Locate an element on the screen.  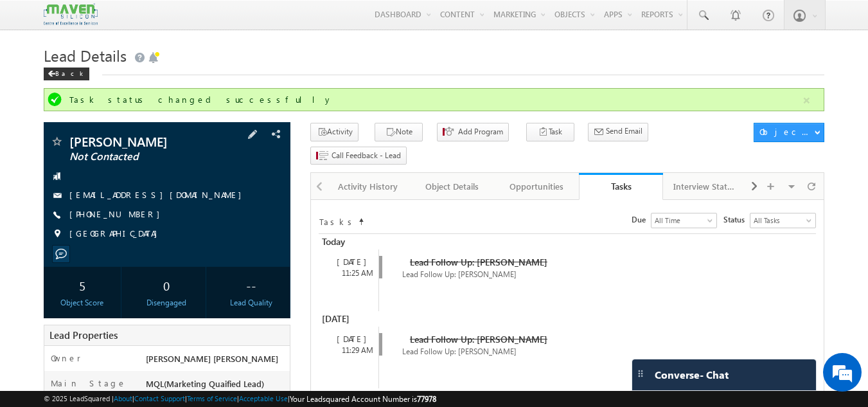
a: All Tasks is located at coordinates (782, 221).